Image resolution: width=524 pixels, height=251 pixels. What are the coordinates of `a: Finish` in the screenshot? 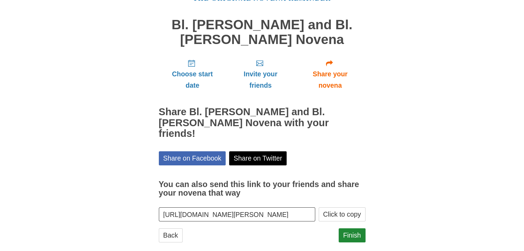 It's located at (352, 235).